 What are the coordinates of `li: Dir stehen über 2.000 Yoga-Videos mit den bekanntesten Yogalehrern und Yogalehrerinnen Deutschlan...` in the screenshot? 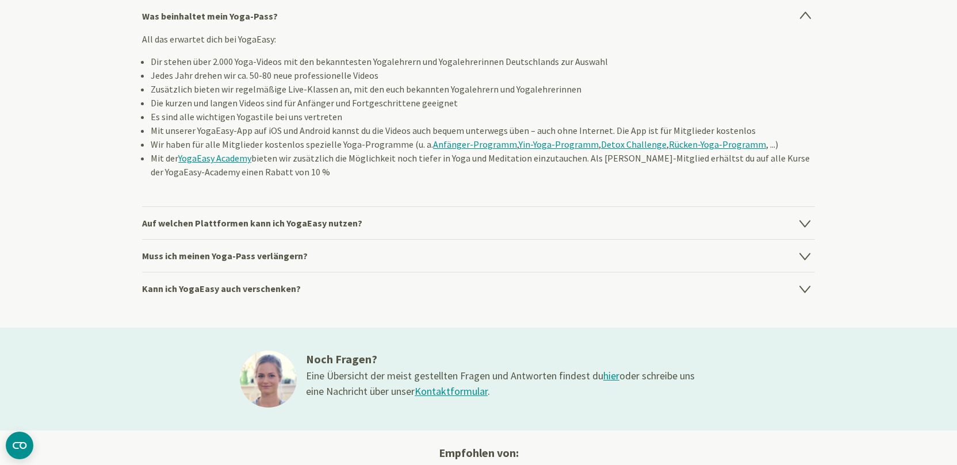 It's located at (482, 62).